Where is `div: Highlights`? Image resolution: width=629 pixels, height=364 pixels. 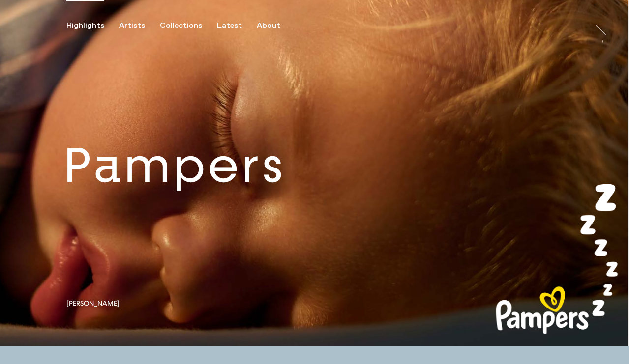
div: Highlights is located at coordinates (85, 26).